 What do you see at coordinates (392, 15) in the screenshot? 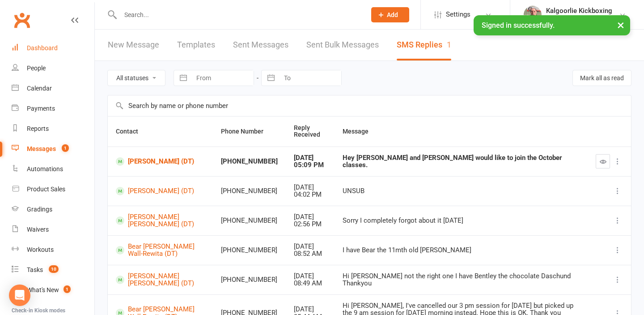
I see `span: Add` at bounding box center [392, 15].